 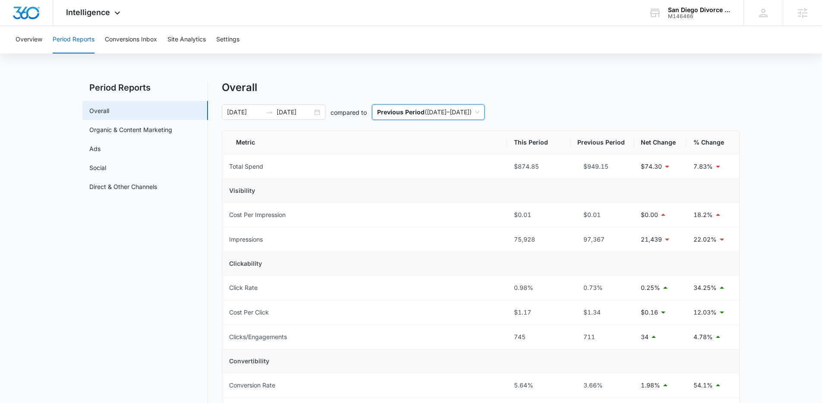 What do you see at coordinates (538, 166) in the screenshot?
I see `div: $874.85` at bounding box center [538, 166].